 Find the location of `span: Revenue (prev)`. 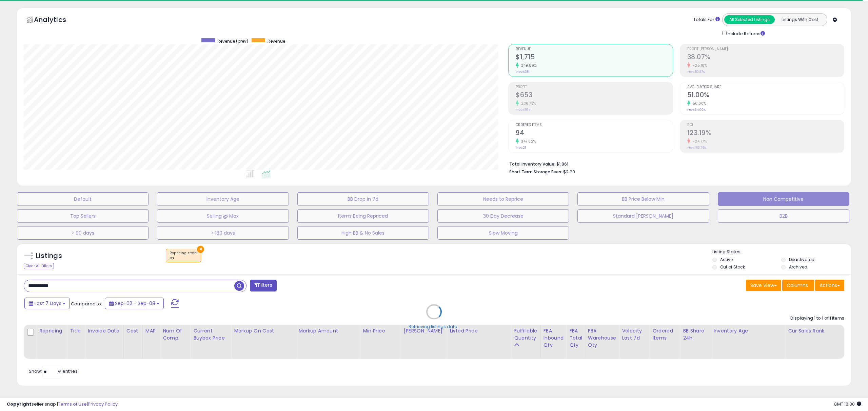

span: Revenue (prev) is located at coordinates (232, 41).